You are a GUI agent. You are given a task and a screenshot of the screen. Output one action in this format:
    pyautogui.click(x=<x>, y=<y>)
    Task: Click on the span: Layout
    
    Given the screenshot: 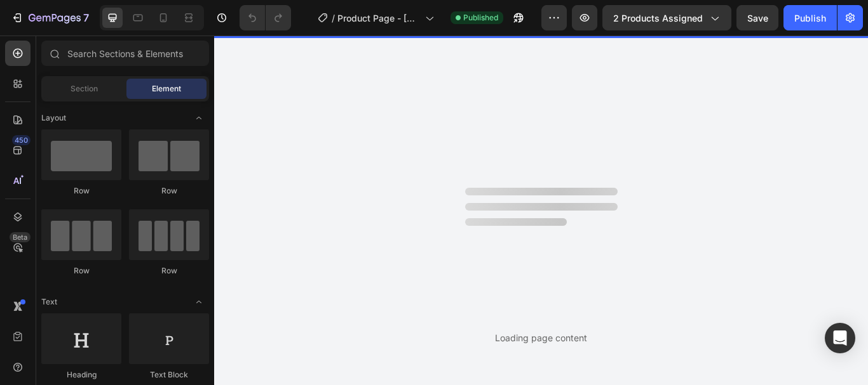 What is the action you would take?
    pyautogui.click(x=53, y=118)
    